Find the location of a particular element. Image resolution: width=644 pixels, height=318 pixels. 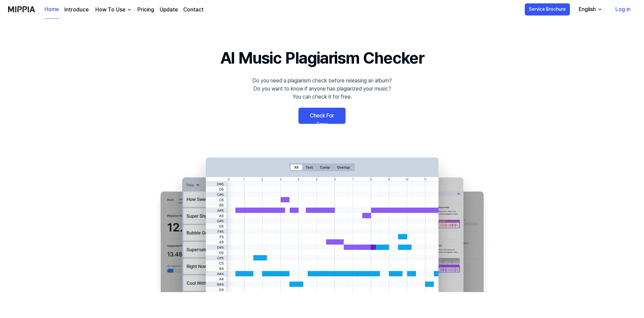

a: Service Brochure is located at coordinates (547, 9).